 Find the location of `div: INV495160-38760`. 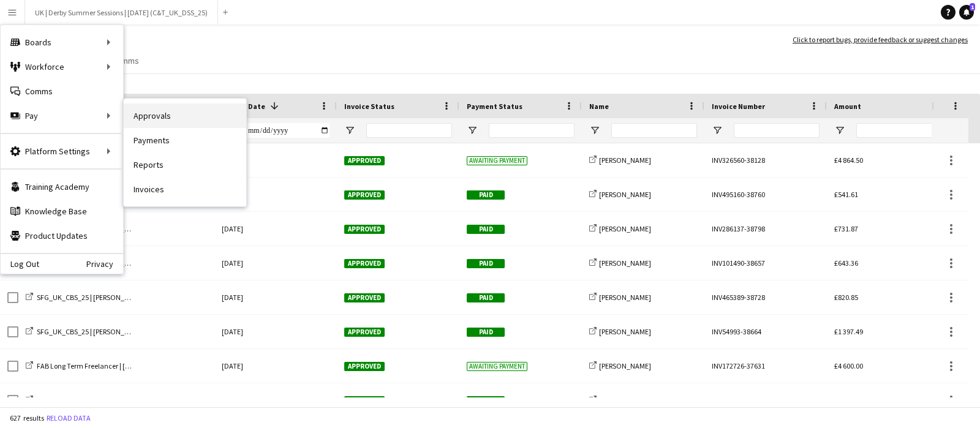

div: INV495160-38760 is located at coordinates (765, 194).